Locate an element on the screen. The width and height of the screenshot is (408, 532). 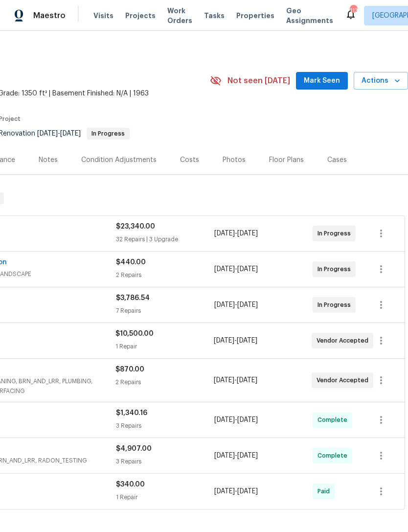
div: Condition Adjustments is located at coordinates (119, 160).